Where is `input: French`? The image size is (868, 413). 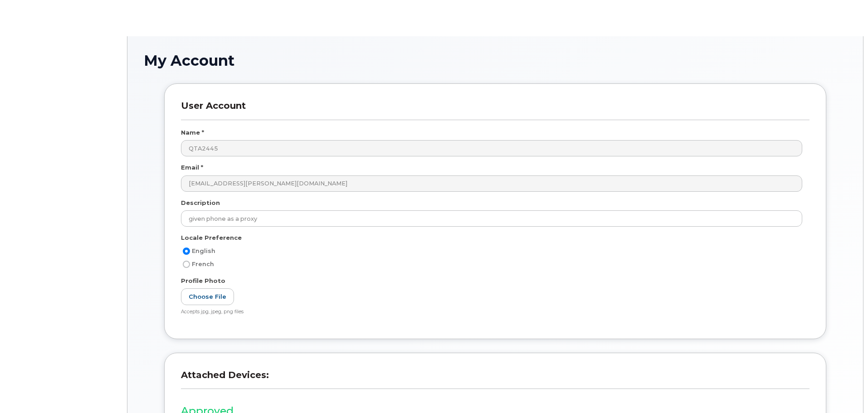 input: French is located at coordinates (186, 265).